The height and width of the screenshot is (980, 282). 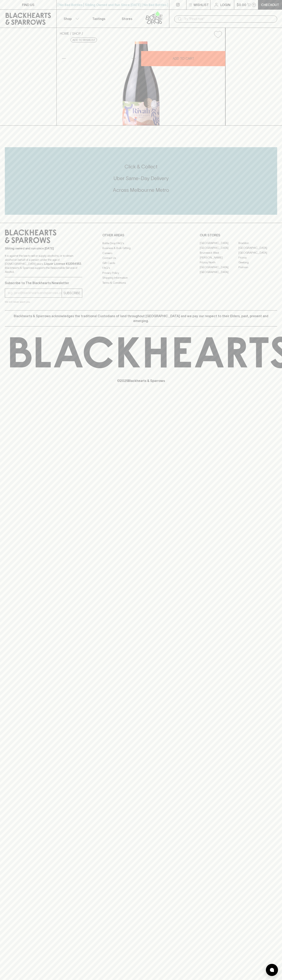 What do you see at coordinates (201, 5) in the screenshot?
I see `p: Wishlist` at bounding box center [201, 5].